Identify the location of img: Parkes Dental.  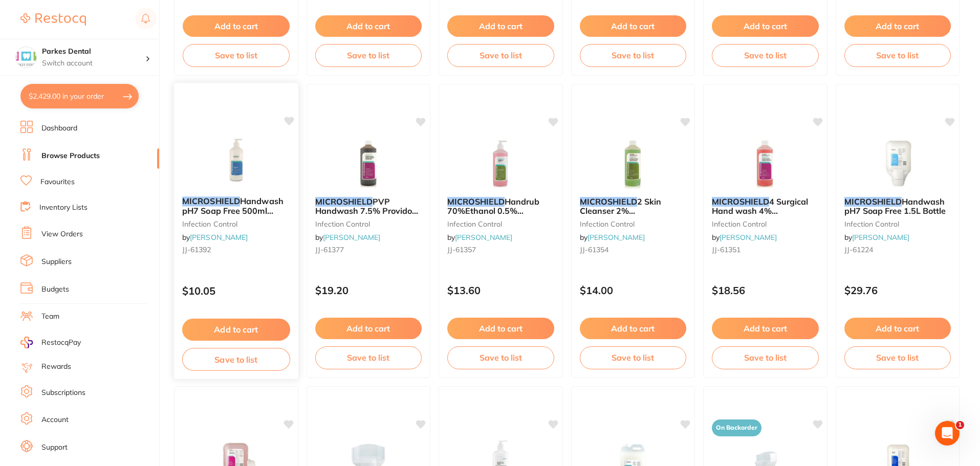
(26, 57).